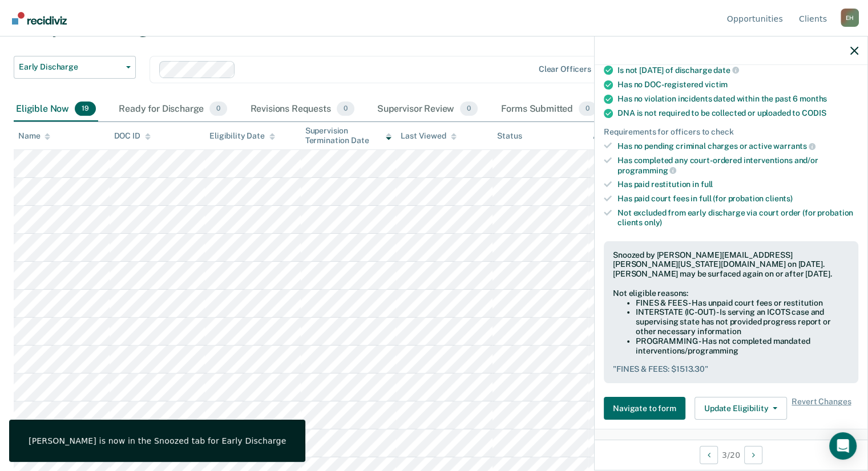 Image resolution: width=868 pixels, height=471 pixels. I want to click on button: Update Eligibility, so click(740, 408).